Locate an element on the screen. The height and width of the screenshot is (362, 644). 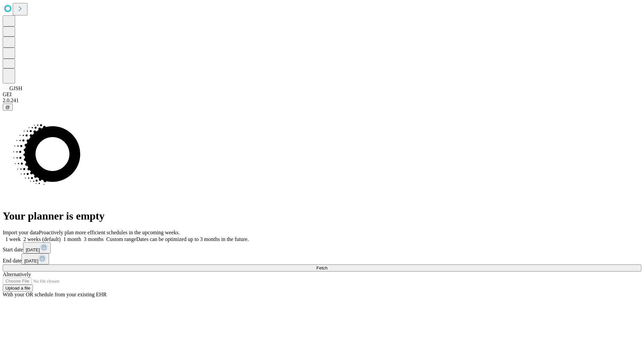
span: 1 month is located at coordinates (72, 239).